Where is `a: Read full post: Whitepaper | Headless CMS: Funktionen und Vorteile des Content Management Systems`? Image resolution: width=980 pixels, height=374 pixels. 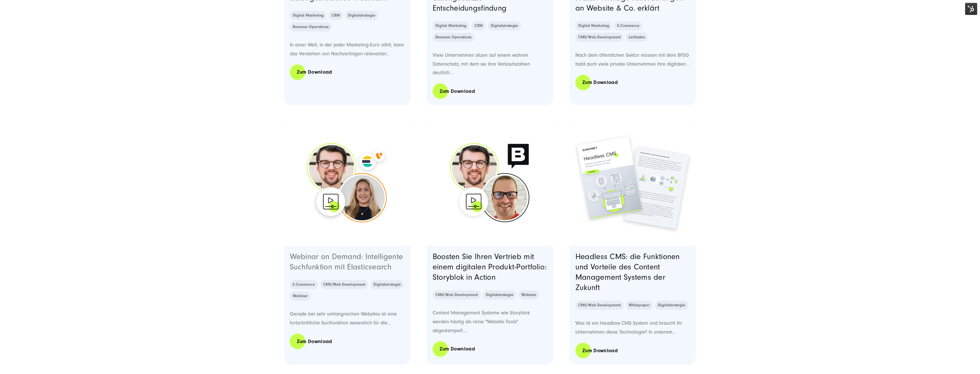 a: Read full post: Whitepaper | Headless CMS: Funktionen und Vorteile des Content Management Systems is located at coordinates (633, 183).